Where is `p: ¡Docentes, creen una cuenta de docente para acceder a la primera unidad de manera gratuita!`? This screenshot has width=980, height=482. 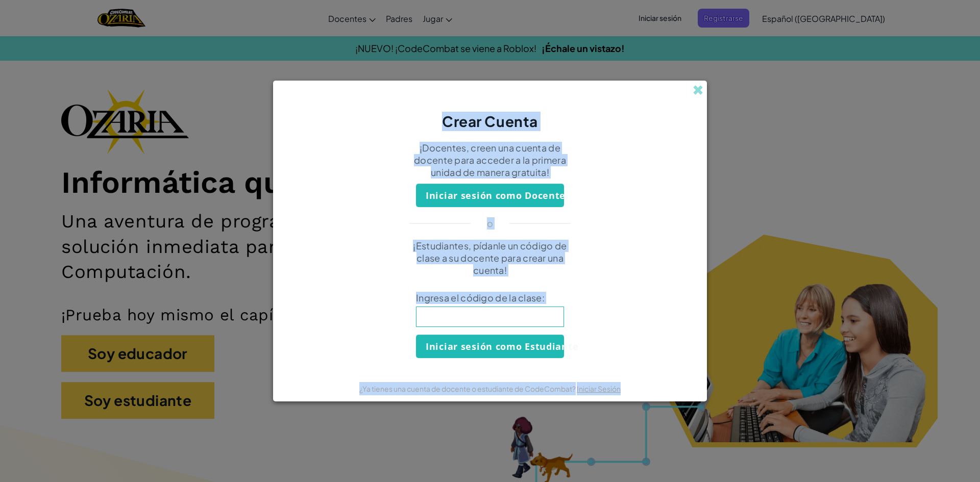 p: ¡Docentes, creen una cuenta de docente para acceder a la primera unidad de manera gratuita! is located at coordinates (490, 160).